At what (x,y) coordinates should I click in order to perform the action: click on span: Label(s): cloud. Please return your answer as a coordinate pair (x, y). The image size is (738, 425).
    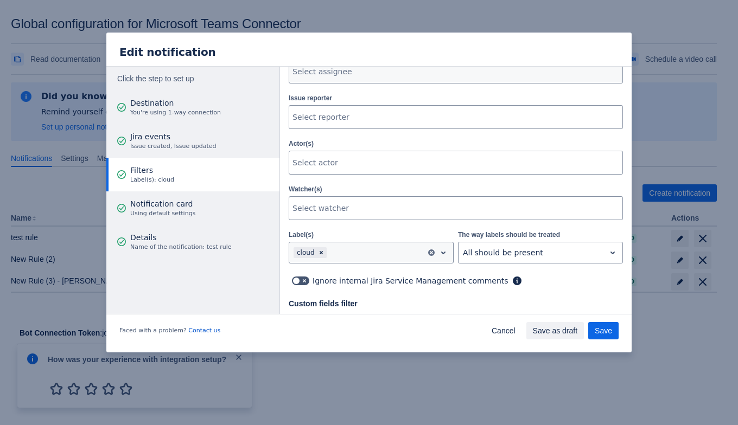
    Looking at the image, I should click on (152, 180).